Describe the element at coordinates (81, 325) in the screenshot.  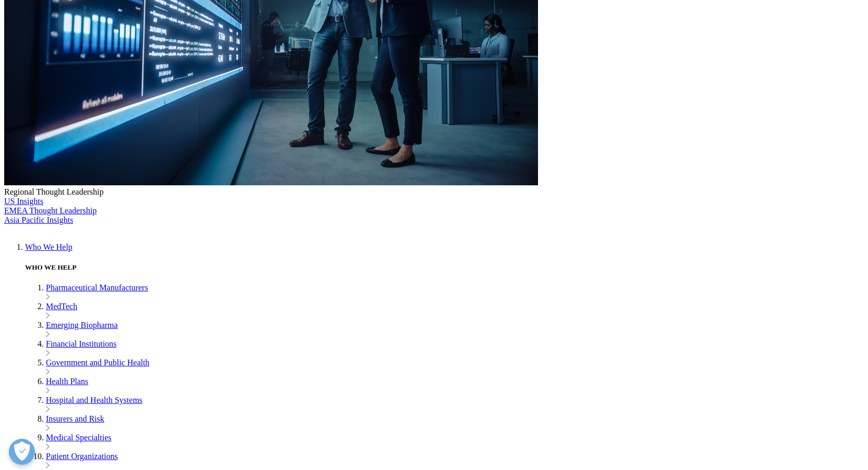
I see `a: Emerging Biopharma` at that location.